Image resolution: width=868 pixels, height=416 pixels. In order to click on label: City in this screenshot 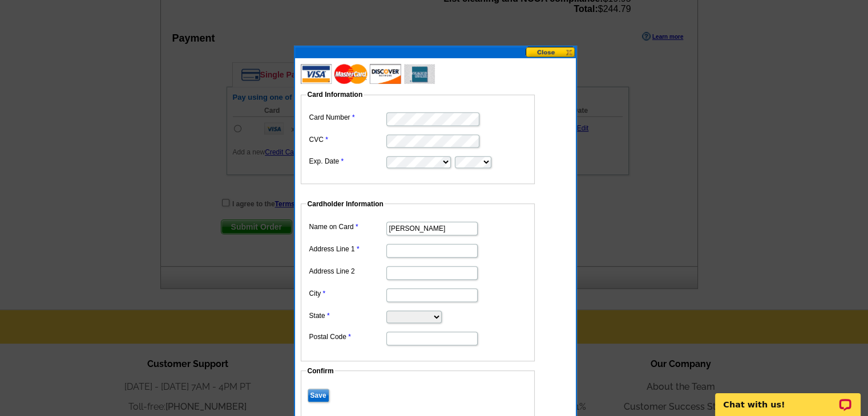, I will do `click(347, 294)`.